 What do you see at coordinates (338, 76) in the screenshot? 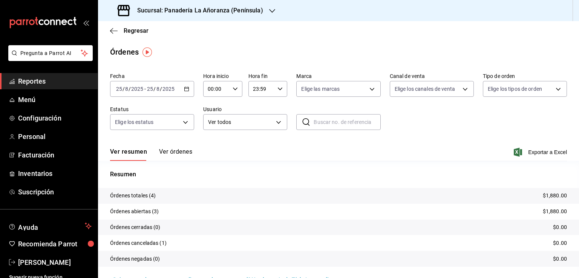
I see `label: Marca` at bounding box center [338, 76].